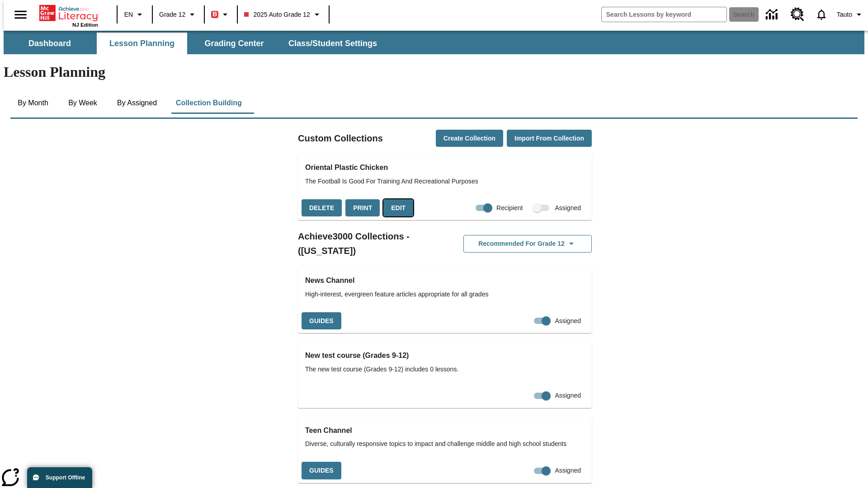 The image size is (868, 488). What do you see at coordinates (82, 103) in the screenshot?
I see `button: By Week` at bounding box center [82, 103].